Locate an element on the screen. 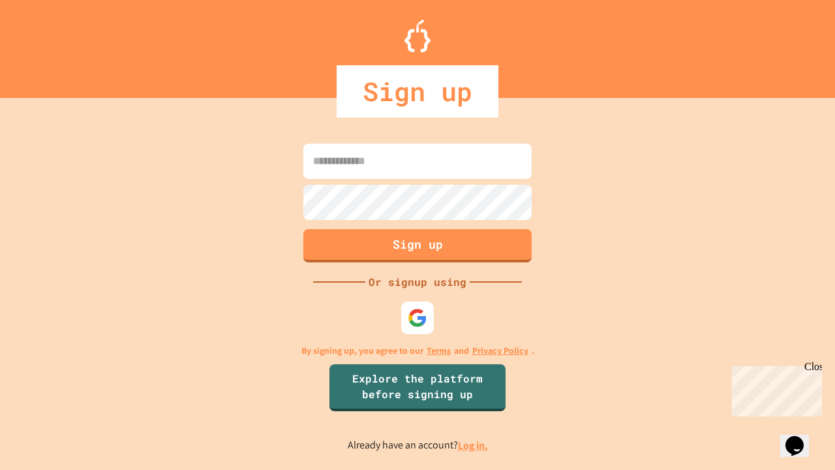  div: Or signup using is located at coordinates (418, 282).